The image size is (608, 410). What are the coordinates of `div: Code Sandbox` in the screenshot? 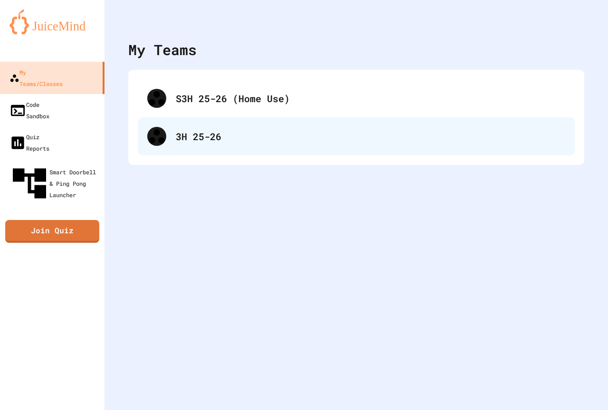 It's located at (29, 110).